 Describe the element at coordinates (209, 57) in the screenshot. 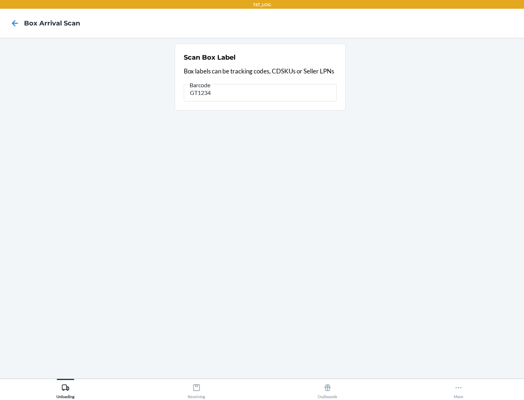

I see `h2: Scan Box Label` at that location.